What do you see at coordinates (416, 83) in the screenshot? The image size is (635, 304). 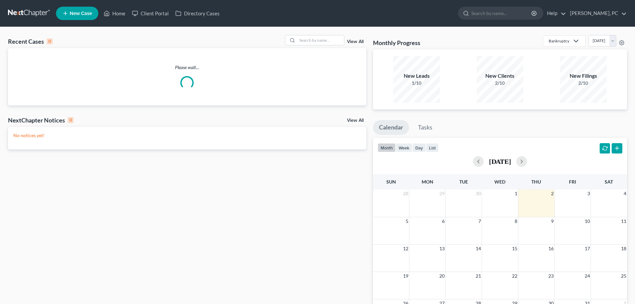 I see `div: 1/10` at bounding box center [416, 83].